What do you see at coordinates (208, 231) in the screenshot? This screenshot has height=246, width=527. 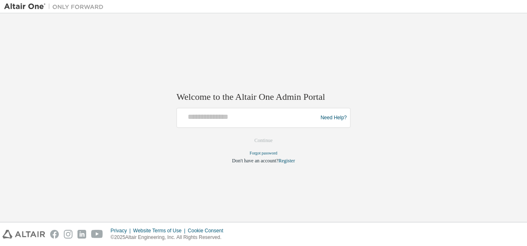 I see `div: Cookie Consent` at bounding box center [208, 231].